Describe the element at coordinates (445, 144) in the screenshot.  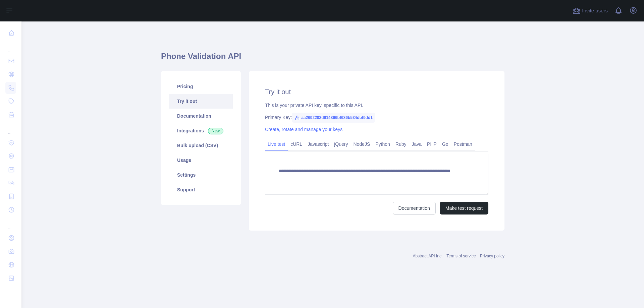
I see `a: Go` at that location.